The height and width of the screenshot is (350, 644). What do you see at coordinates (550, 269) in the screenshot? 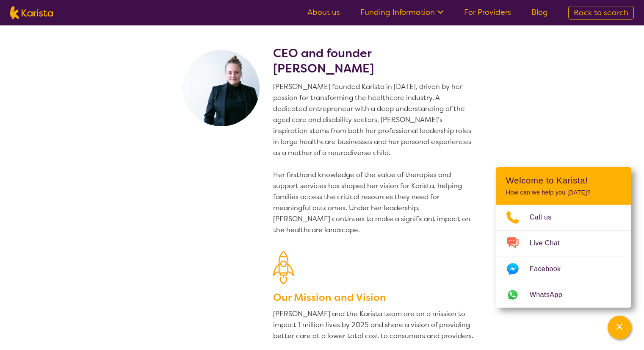
I see `span: Facebook` at bounding box center [550, 269].